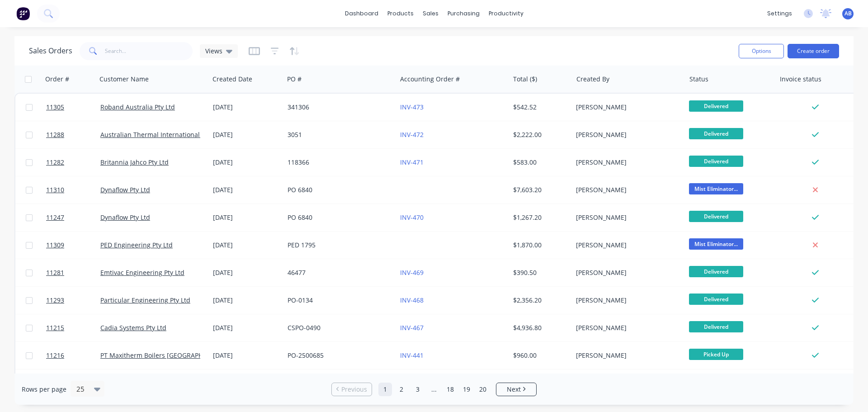 The width and height of the screenshot is (868, 412). What do you see at coordinates (417, 389) in the screenshot?
I see `a: Page 3` at bounding box center [417, 389].